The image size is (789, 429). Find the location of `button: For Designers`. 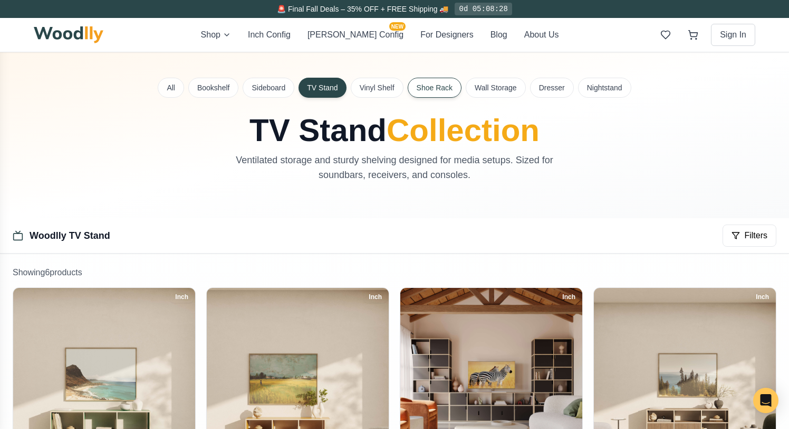

button: For Designers is located at coordinates (447, 35).